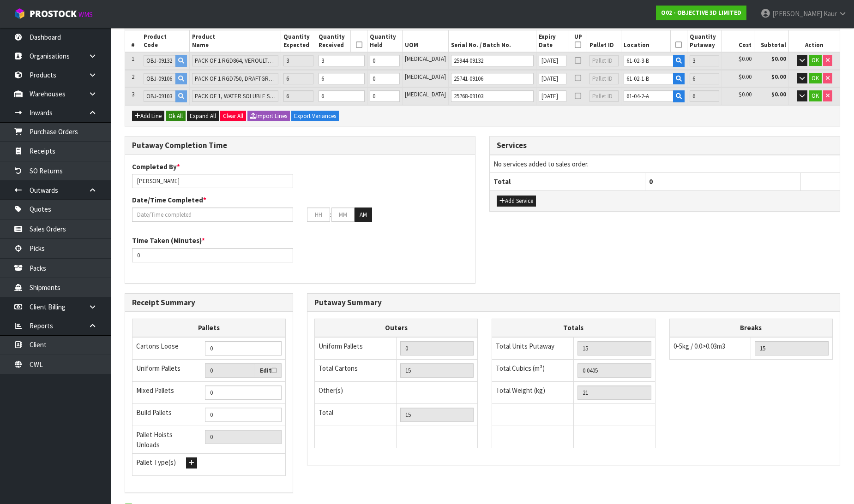 This screenshot has width=854, height=504. I want to click on td: Total Cubics (m³), so click(533, 371).